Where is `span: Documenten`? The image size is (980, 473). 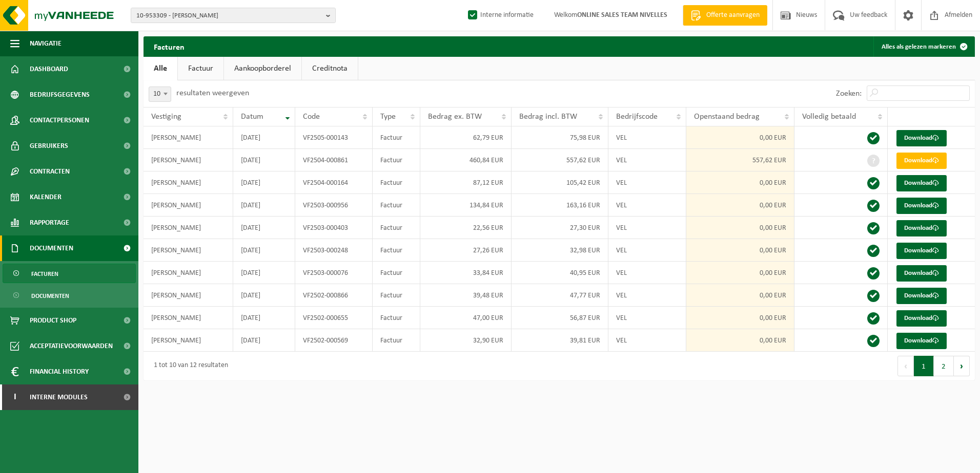
span: Documenten is located at coordinates (51, 248).